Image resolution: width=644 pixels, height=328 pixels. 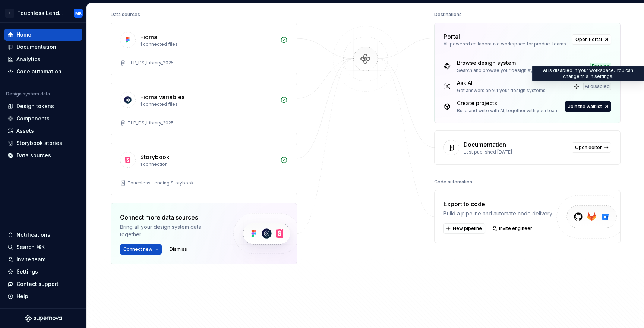 What do you see at coordinates (591, 40) in the screenshot?
I see `a: Open Portal` at bounding box center [591, 40].